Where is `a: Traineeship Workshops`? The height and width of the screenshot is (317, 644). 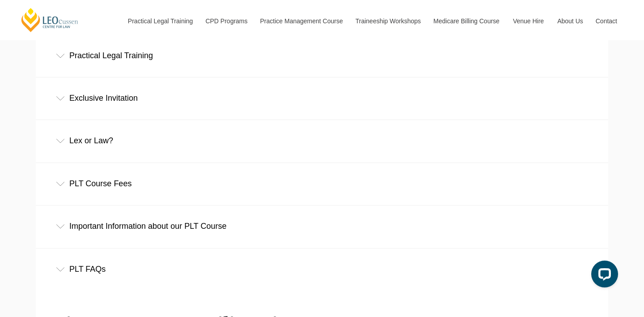 a: Traineeship Workshops is located at coordinates (388, 21).